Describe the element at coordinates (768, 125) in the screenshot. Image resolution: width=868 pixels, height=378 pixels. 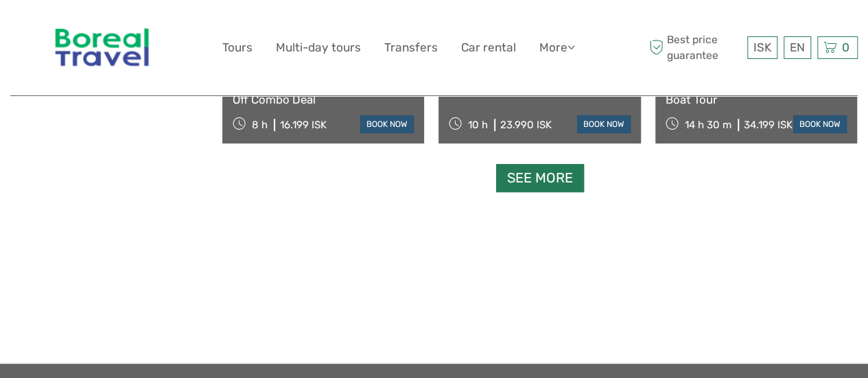
I see `div: 34.199 ISK` at that location.